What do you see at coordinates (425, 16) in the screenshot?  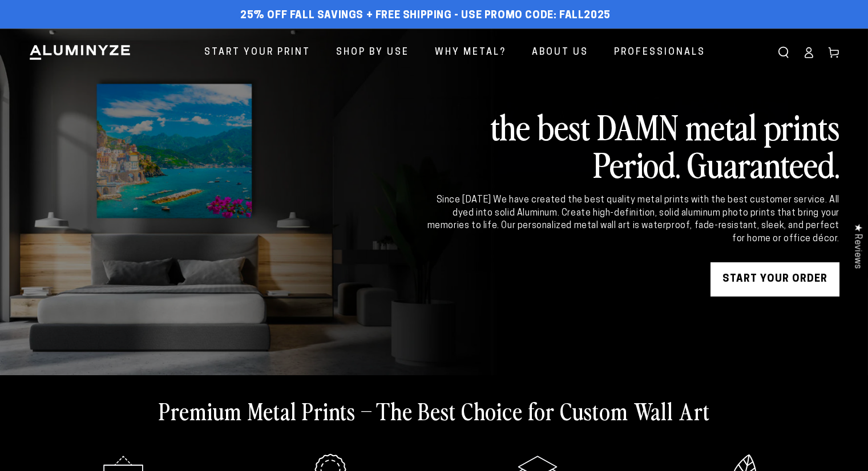 I see `span: 25% off FALL Savings + Free Shipping - Use Promo Code: FALL2025` at bounding box center [425, 16].